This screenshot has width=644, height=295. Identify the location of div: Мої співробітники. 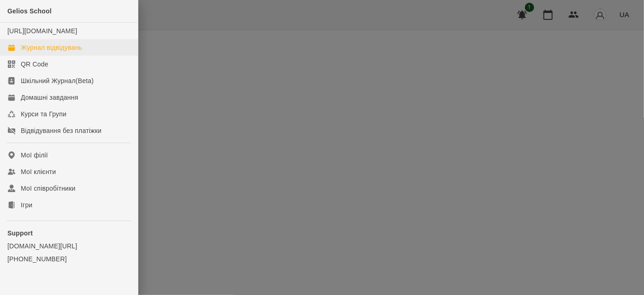
(48, 188).